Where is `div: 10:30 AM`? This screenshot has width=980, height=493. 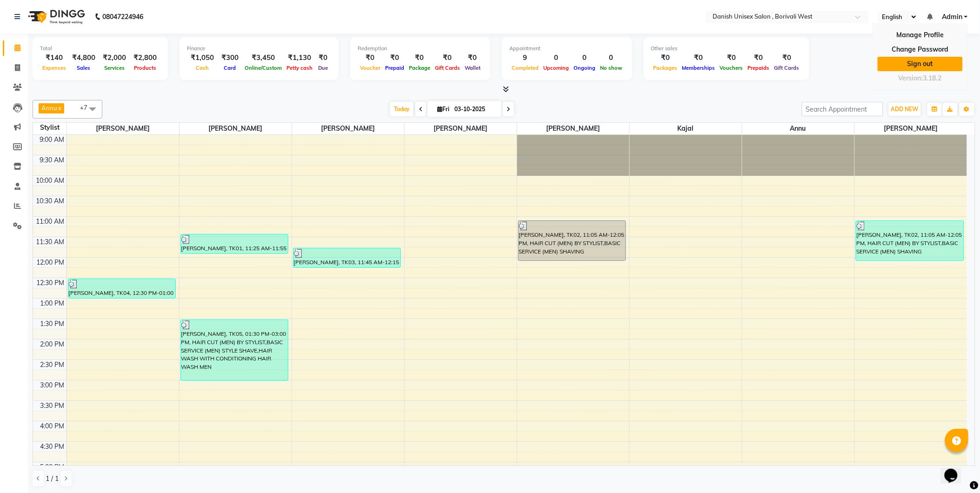
div: 10:30 AM is located at coordinates (50, 201).